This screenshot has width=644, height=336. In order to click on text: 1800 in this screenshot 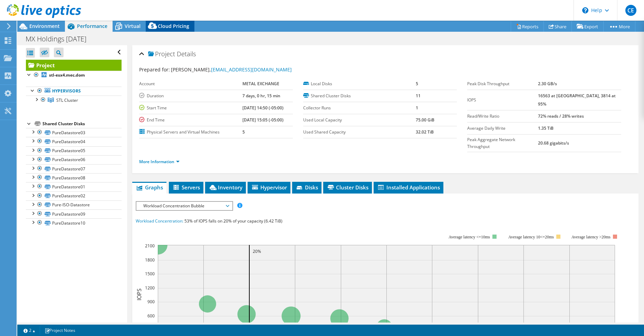, I will do `click(150, 260)`.